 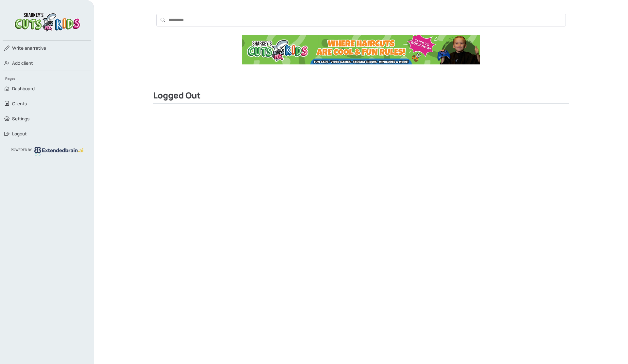 What do you see at coordinates (19, 134) in the screenshot?
I see `span: Logout` at bounding box center [19, 134].